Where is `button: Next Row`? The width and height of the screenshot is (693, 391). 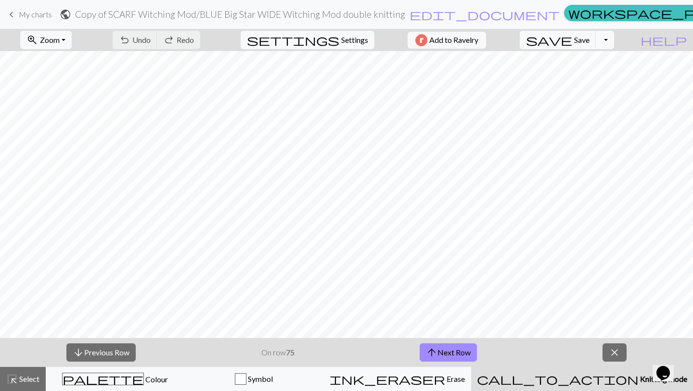 button: Next Row is located at coordinates (448, 352).